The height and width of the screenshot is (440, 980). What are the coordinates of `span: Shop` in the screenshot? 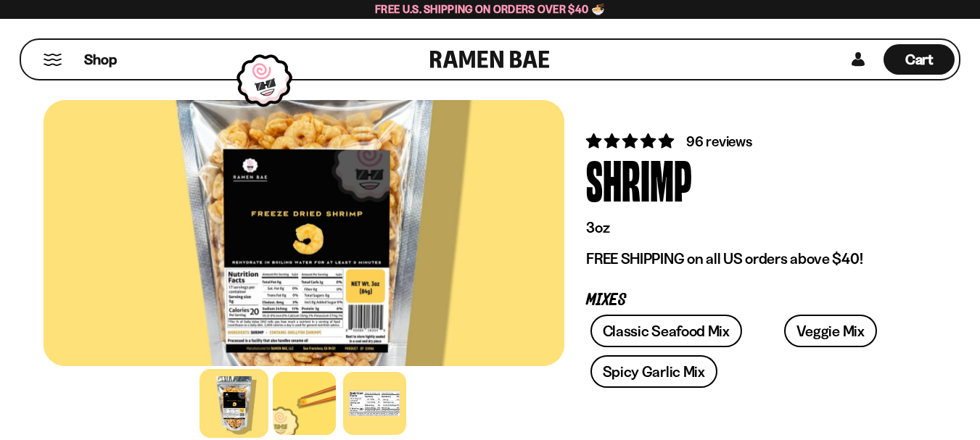 It's located at (100, 60).